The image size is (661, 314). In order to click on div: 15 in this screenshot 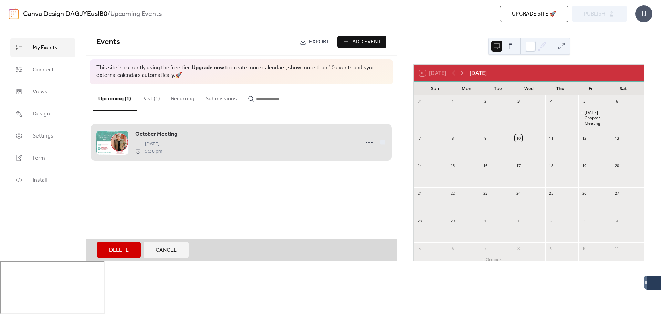, I will do `click(453, 166)`.